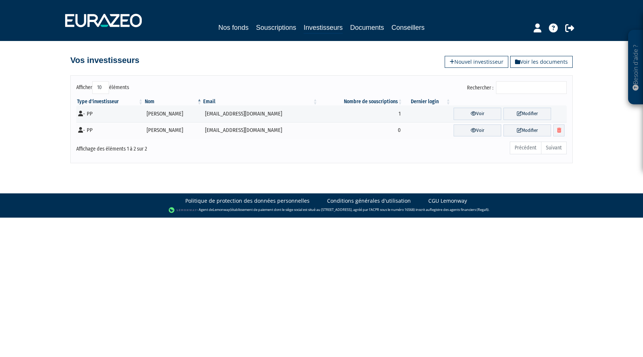  Describe the element at coordinates (517, 87) in the screenshot. I see `label: Rechercher :` at that location.